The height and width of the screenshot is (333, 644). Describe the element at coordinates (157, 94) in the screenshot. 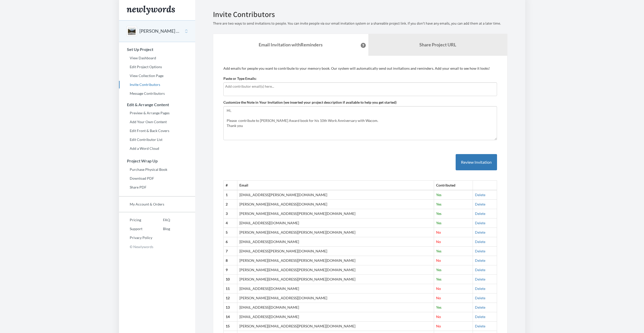

I see `a: Message Contributors` at that location.